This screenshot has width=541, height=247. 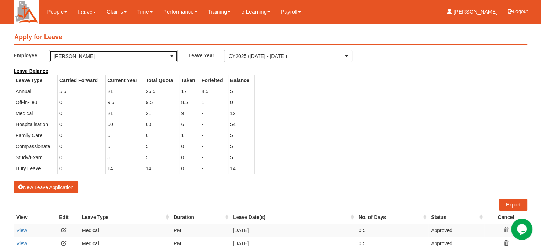 What do you see at coordinates (161, 80) in the screenshot?
I see `th: Total Quota` at bounding box center [161, 80].